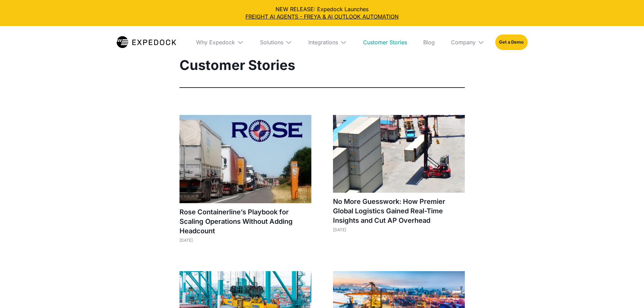 This screenshot has height=308, width=644. What do you see at coordinates (430, 42) in the screenshot?
I see `a: Blog` at bounding box center [430, 42].